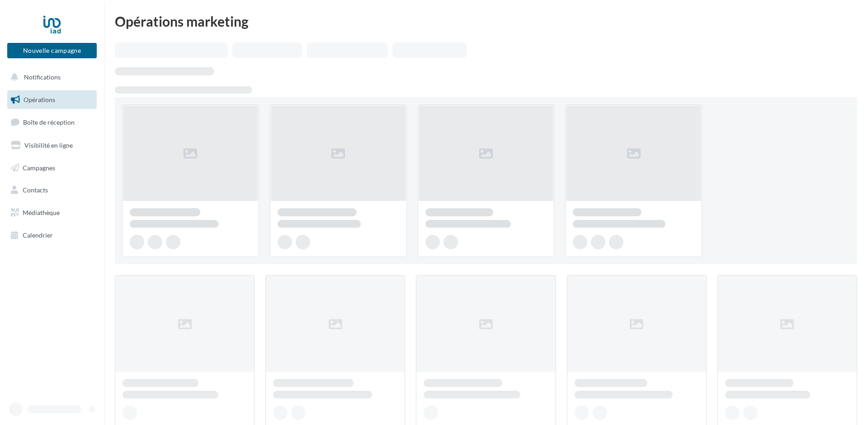  What do you see at coordinates (49, 145) in the screenshot?
I see `span: Visibilité en ligne` at bounding box center [49, 145].